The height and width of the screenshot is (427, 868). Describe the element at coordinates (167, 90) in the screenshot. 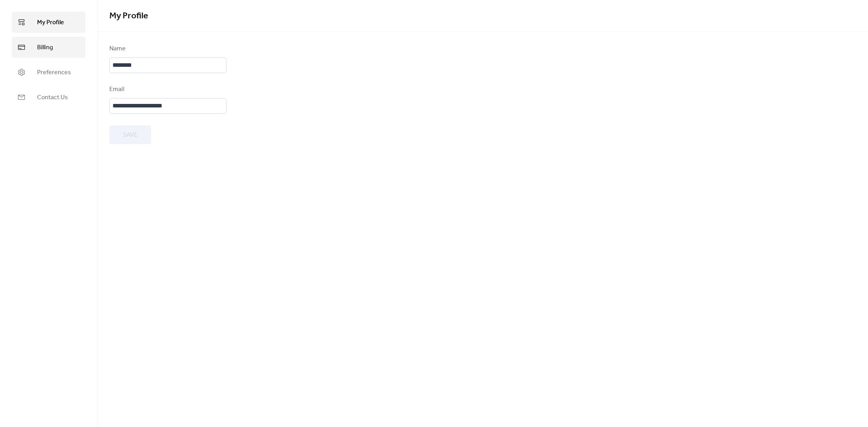

I see `div: Email` at that location.